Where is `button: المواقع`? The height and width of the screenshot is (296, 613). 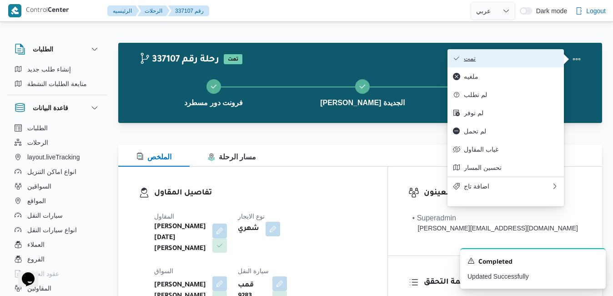 button: المواقع is located at coordinates (57, 201).